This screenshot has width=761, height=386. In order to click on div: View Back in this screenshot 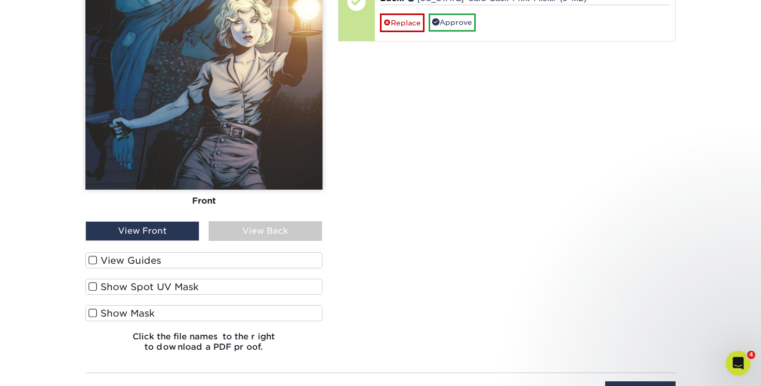, I will do `click(266, 231)`.